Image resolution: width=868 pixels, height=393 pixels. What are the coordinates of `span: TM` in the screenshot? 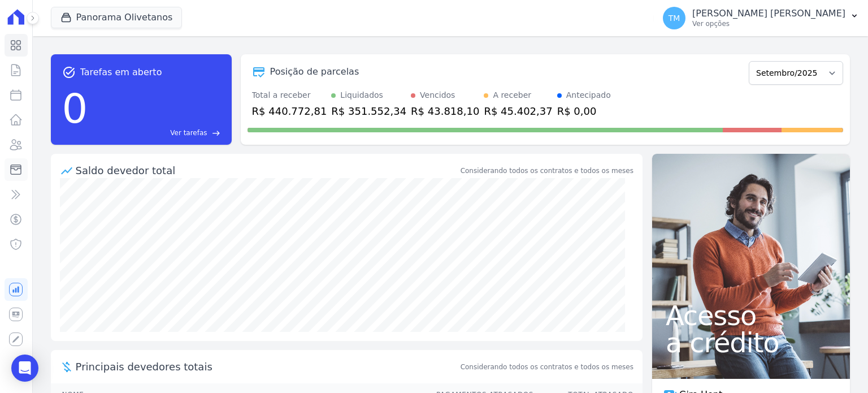 It's located at (674, 18).